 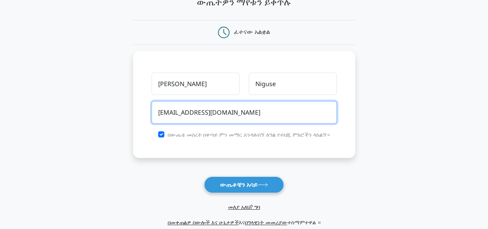 I want to click on input: ኢሜይል, so click(x=244, y=112).